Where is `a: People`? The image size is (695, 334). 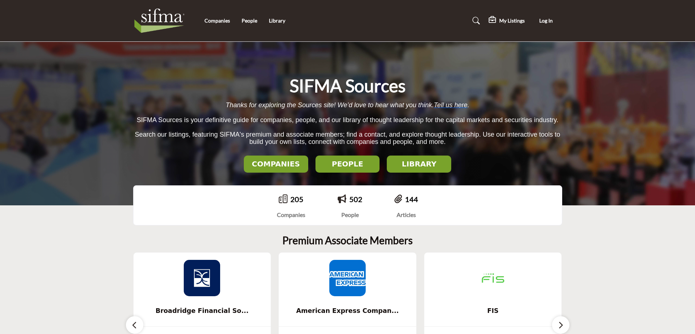 a: People is located at coordinates (249, 20).